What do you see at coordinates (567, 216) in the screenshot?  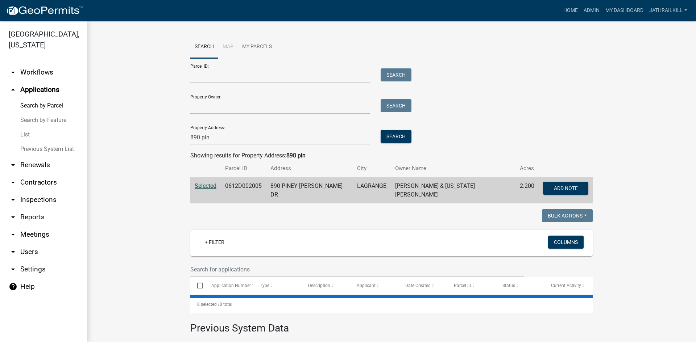 I see `button: Bulk Actions` at bounding box center [567, 216].